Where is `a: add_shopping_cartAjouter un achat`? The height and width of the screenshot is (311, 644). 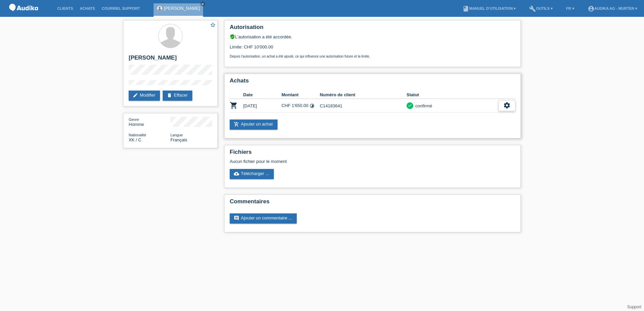 a: add_shopping_cartAjouter un achat is located at coordinates (253, 124).